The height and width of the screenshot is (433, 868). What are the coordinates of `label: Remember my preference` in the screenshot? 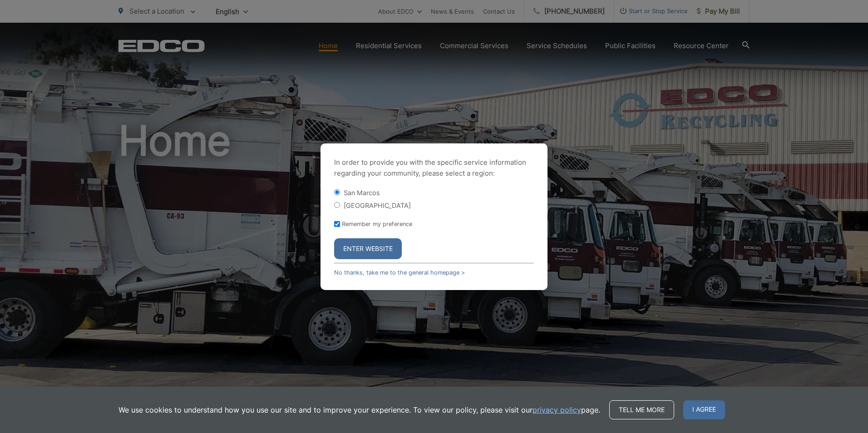 It's located at (377, 224).